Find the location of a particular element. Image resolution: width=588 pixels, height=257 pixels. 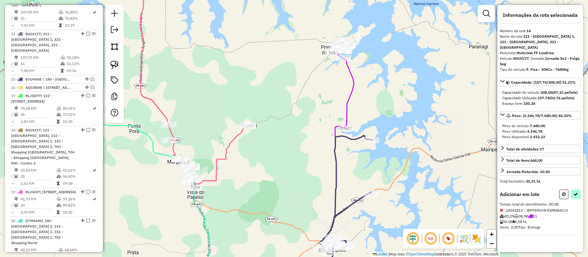

strong: 157,74 is located at coordinates (543, 98).